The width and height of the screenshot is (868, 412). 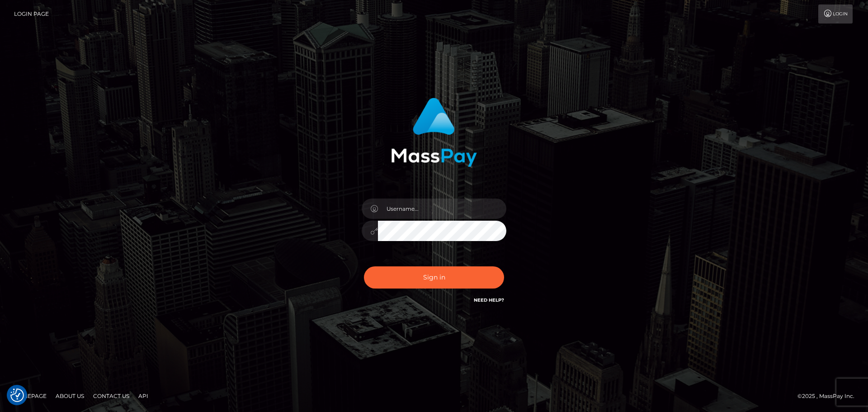 What do you see at coordinates (434, 277) in the screenshot?
I see `button: Sign in` at bounding box center [434, 277].